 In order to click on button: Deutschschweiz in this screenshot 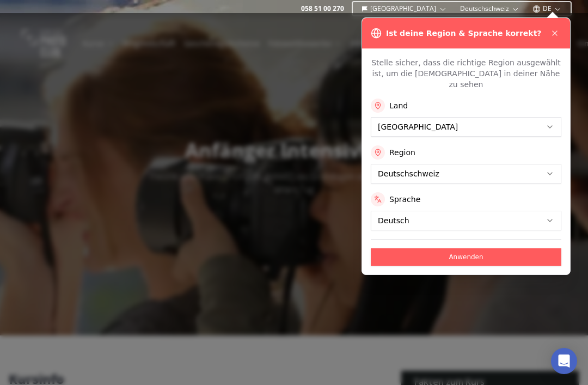, I will do `click(490, 9)`.